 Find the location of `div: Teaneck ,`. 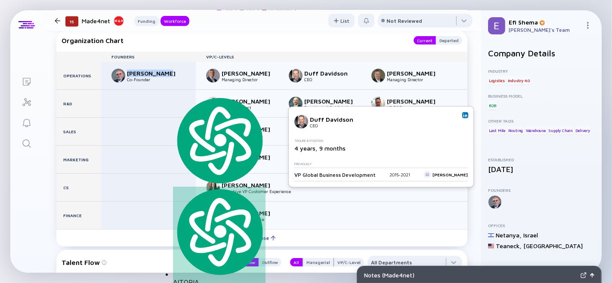

div: Teaneck , is located at coordinates (508, 246).